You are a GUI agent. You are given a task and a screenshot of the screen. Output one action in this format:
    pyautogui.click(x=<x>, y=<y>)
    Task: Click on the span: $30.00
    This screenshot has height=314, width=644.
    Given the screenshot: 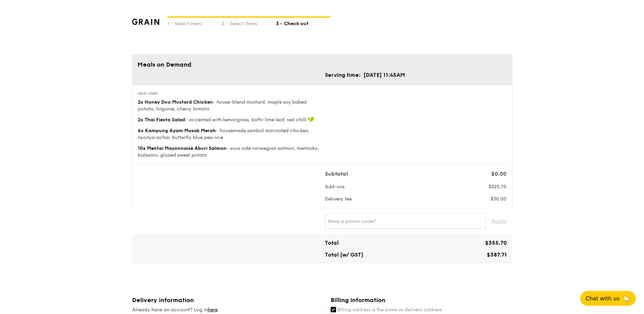 What is the action you would take?
    pyautogui.click(x=498, y=199)
    